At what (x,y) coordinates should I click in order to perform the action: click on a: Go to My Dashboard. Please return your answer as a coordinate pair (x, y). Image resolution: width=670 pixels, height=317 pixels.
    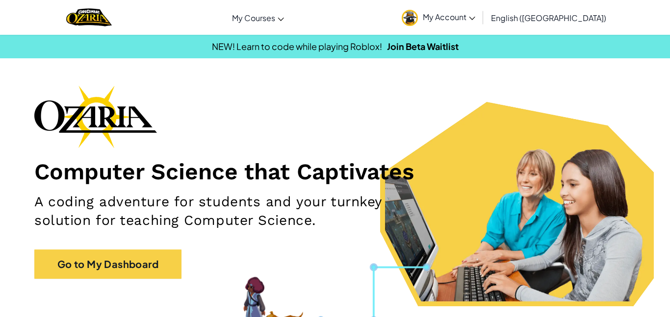
    Looking at the image, I should click on (108, 264).